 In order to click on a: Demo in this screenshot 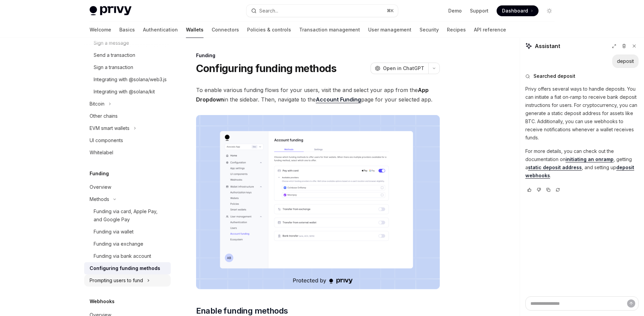, I will do `click(455, 11)`.